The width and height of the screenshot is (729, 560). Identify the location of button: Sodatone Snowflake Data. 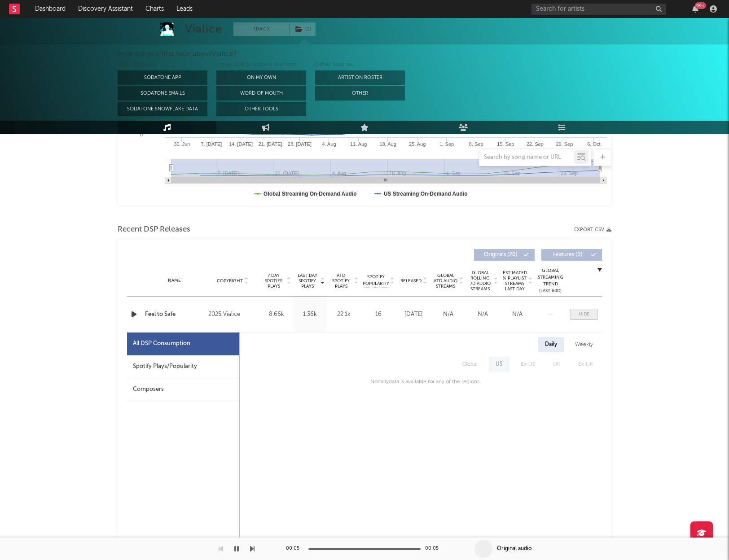
(162, 109).